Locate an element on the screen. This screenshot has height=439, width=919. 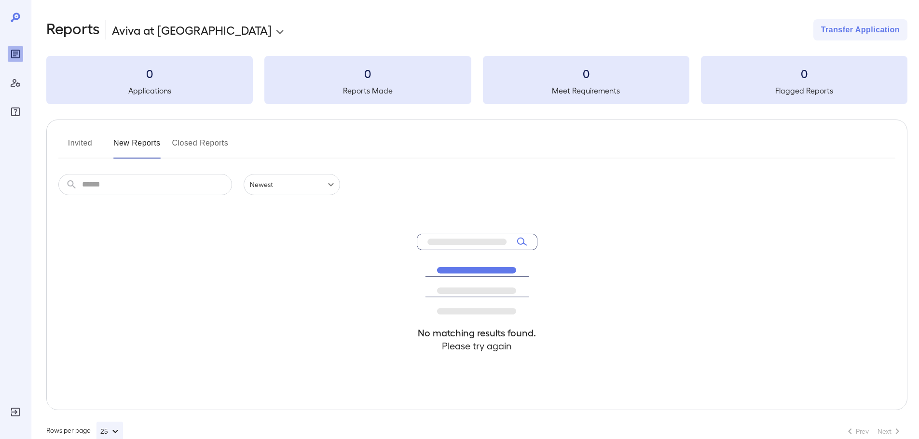
div: Log Out is located at coordinates (15, 412).